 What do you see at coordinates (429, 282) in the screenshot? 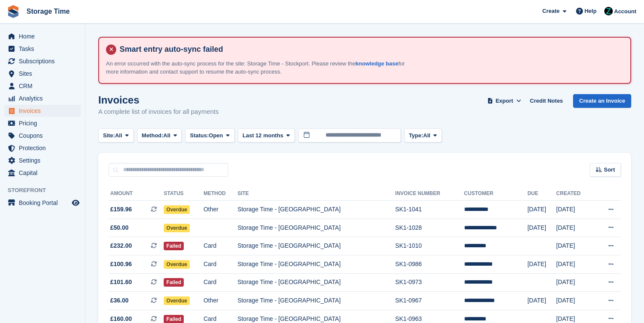
I see `td: SK1-0973` at bounding box center [429, 282].